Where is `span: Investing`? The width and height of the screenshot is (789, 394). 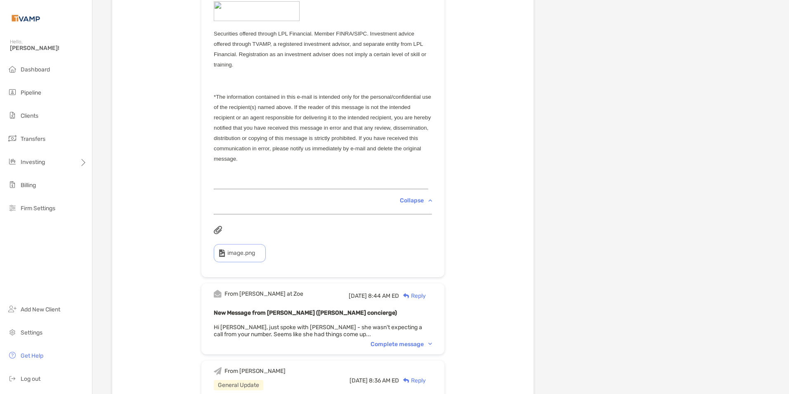 span: Investing is located at coordinates (33, 162).